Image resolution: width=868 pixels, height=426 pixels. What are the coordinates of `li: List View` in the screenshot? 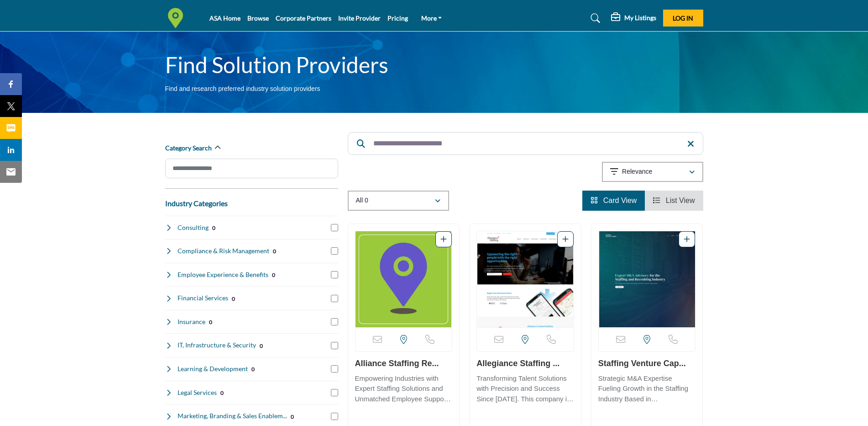 It's located at (673, 201).